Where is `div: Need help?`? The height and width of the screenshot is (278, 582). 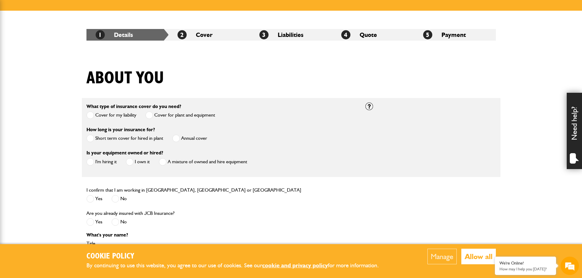
div: Need help? is located at coordinates (575, 131).